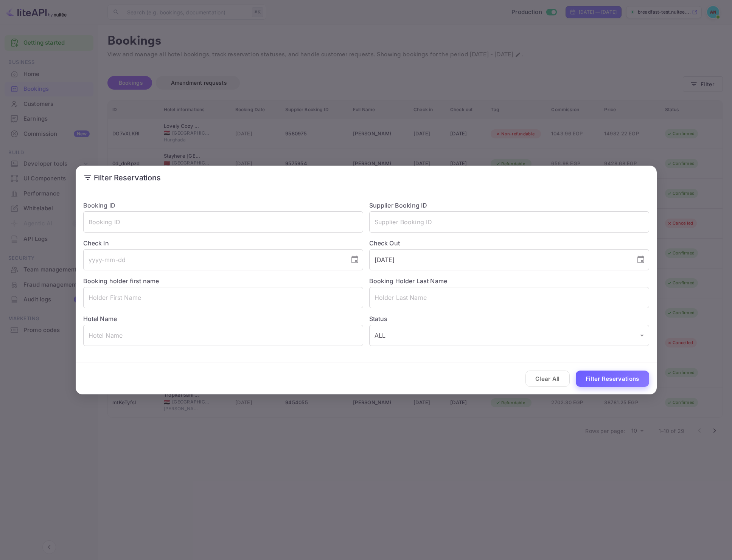  What do you see at coordinates (121, 281) in the screenshot?
I see `label: Booking holder first name` at bounding box center [121, 281].